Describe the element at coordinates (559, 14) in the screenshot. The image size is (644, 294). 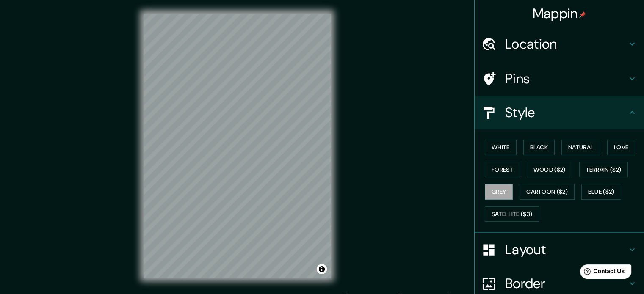
I see `h4: Mappin` at that location.